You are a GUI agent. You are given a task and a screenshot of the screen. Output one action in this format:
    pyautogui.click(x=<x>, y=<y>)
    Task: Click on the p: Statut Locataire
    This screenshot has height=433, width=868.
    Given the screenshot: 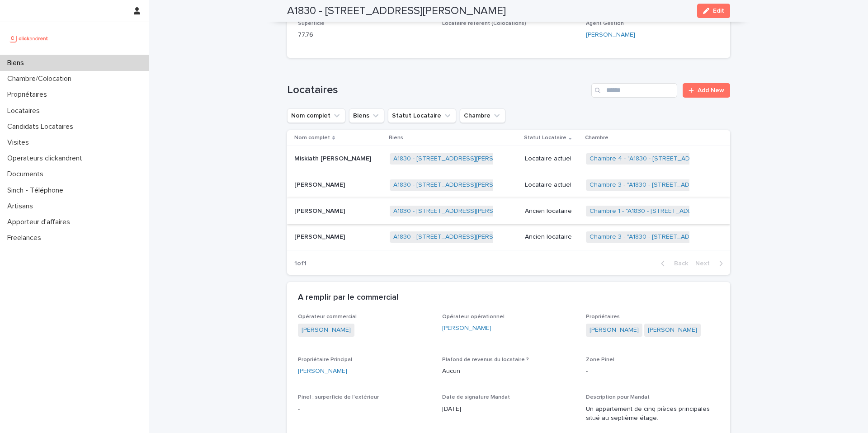 What is the action you would take?
    pyautogui.click(x=545, y=138)
    